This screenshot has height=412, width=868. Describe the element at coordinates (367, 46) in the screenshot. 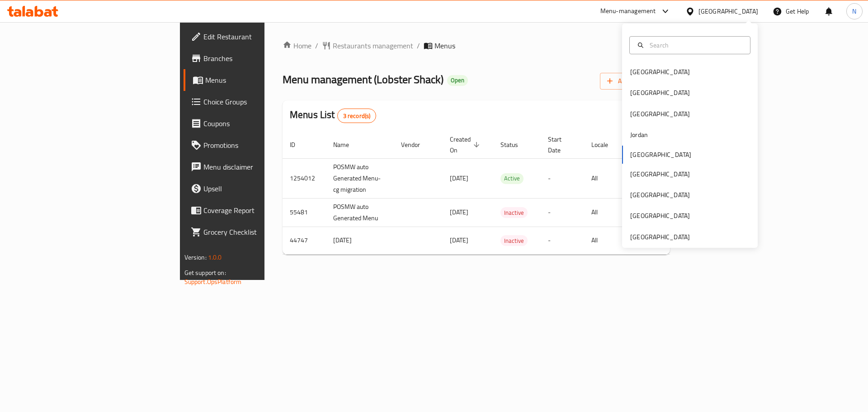

I see `a: Restaurants management` at that location.